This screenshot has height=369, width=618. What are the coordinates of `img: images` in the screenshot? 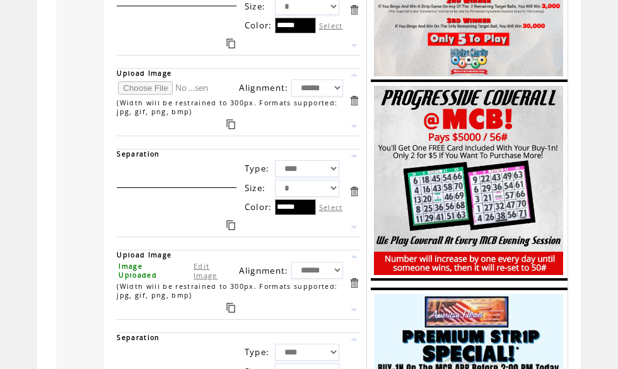 It's located at (469, 180).